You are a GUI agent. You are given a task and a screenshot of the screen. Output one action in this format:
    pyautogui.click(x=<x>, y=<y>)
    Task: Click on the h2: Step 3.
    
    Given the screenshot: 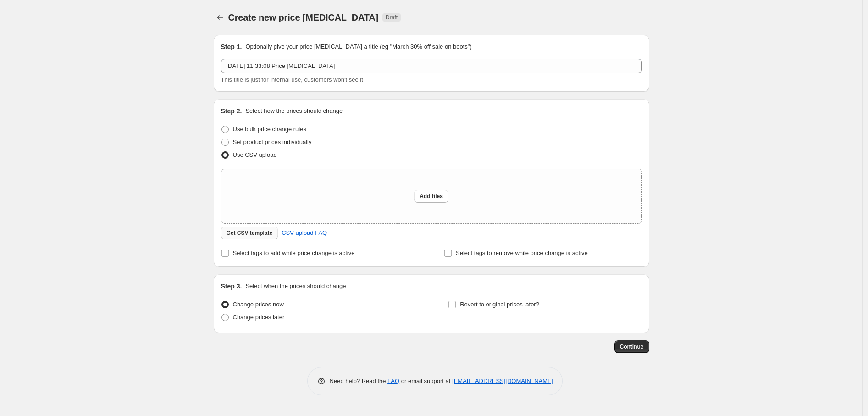 What is the action you would take?
    pyautogui.click(x=232, y=286)
    